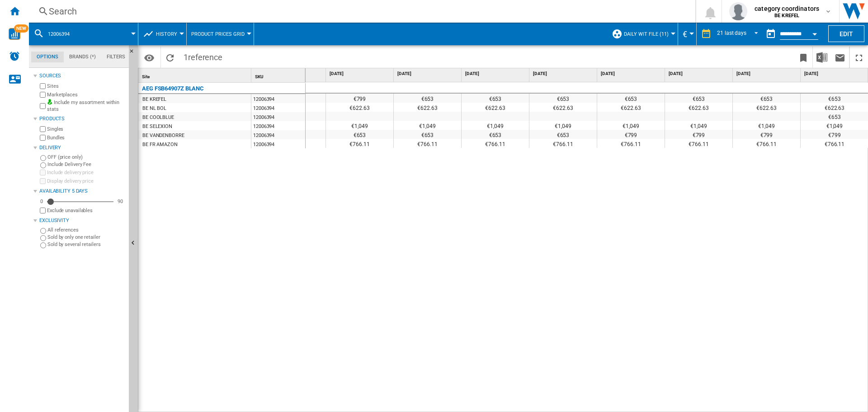  What do you see at coordinates (43, 238) in the screenshot?
I see `input: Sold by only one retailer` at bounding box center [43, 238].